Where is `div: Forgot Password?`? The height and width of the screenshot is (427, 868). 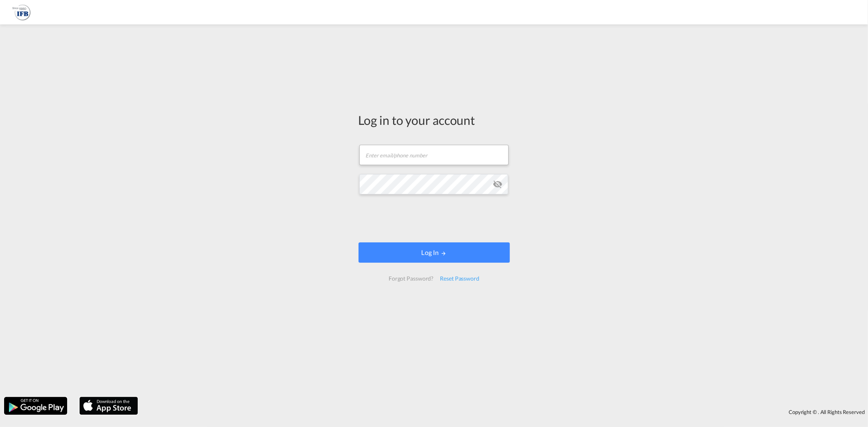
div: Forgot Password? is located at coordinates (411, 278).